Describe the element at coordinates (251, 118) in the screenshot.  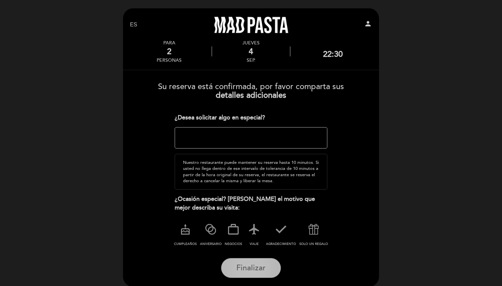
I see `div: ¿Desea solicitar algo en especial?` at that location.